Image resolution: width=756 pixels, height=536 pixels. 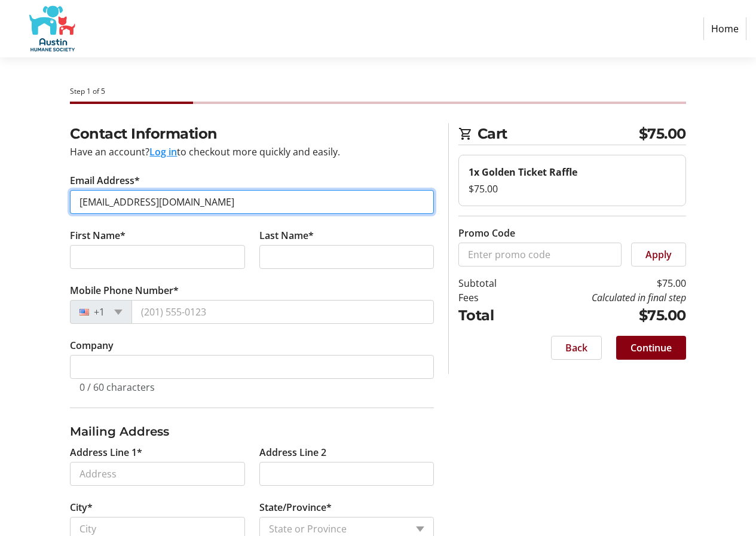 I want to click on a: Home, so click(x=725, y=29).